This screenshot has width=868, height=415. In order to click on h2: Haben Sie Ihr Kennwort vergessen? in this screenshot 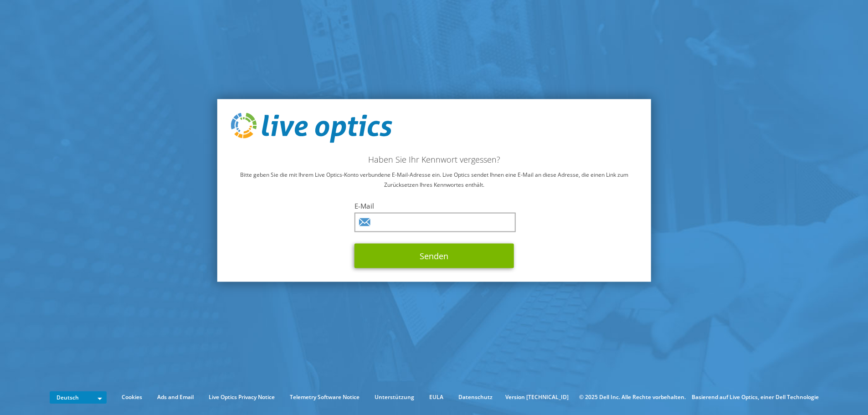, I will do `click(434, 159)`.